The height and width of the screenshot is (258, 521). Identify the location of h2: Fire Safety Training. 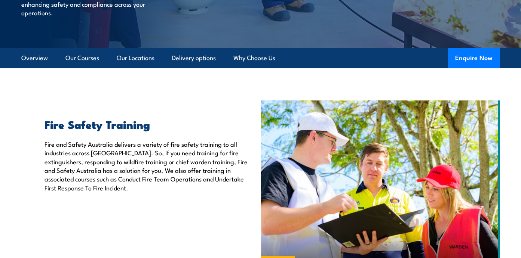
(147, 124).